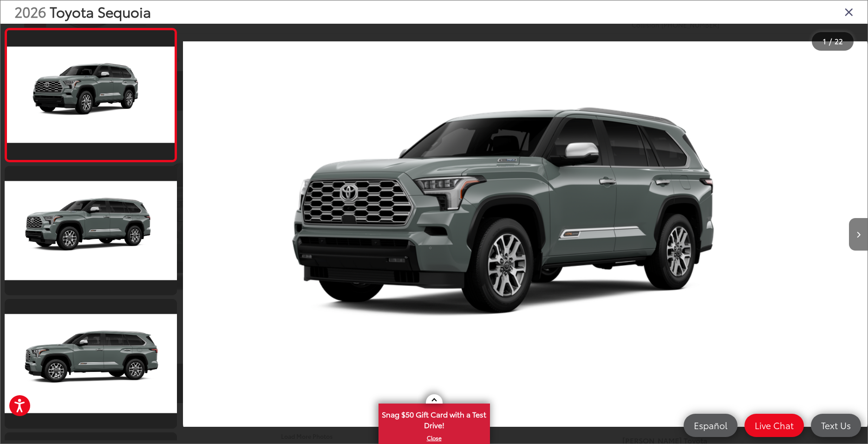 The height and width of the screenshot is (444, 868). What do you see at coordinates (858, 234) in the screenshot?
I see `button: Next image` at bounding box center [858, 234].